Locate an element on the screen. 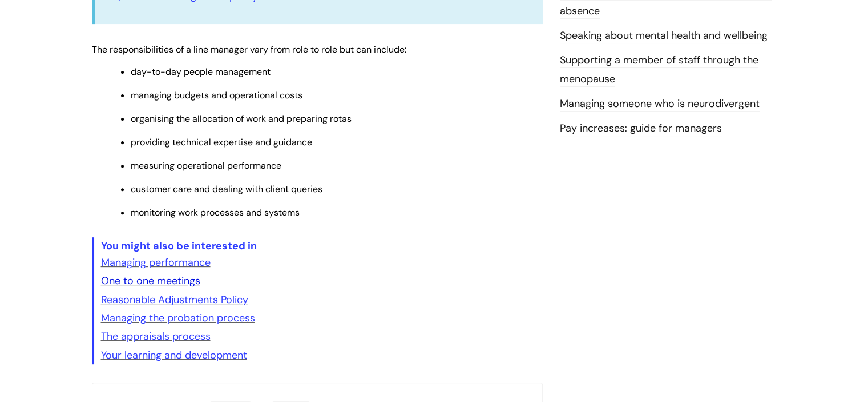 The image size is (868, 402). a: Managing the probation process is located at coordinates (178, 318).